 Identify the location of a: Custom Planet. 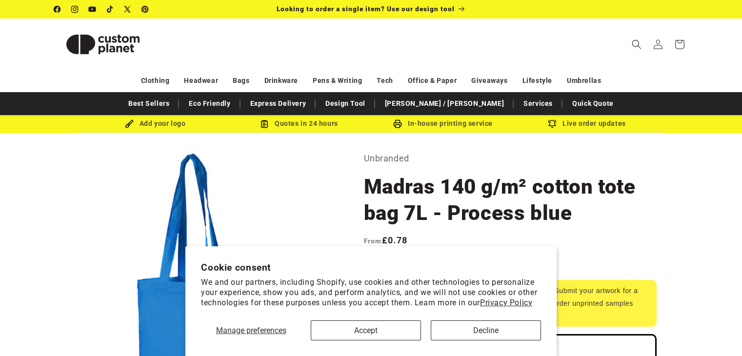
(102, 44).